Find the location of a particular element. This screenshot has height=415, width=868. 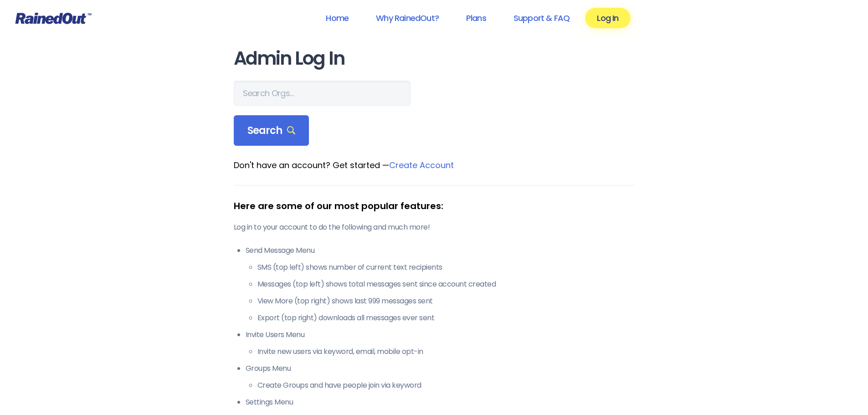

li: Groups Menu is located at coordinates (440, 377).